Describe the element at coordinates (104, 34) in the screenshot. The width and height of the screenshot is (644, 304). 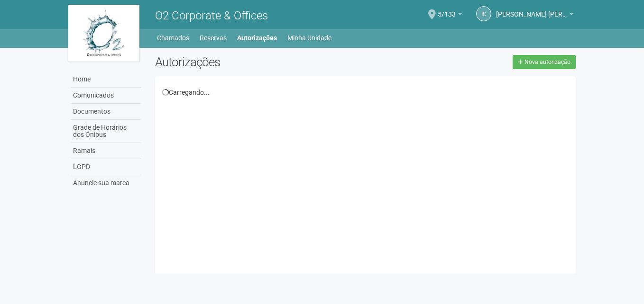
I see `img: logo.jpg` at that location.